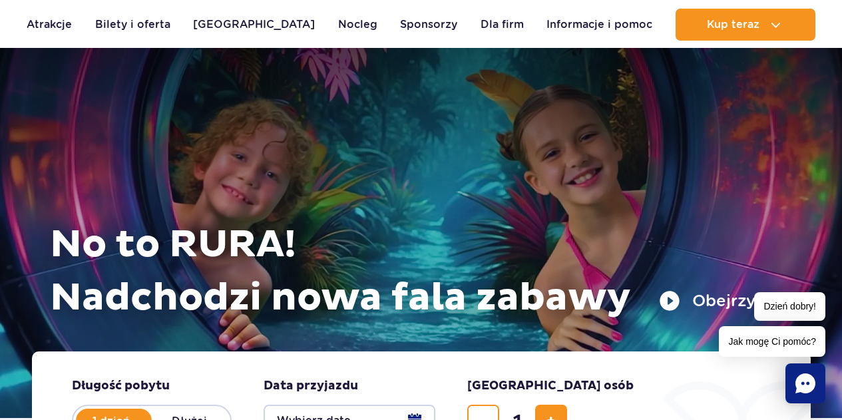 This screenshot has width=842, height=420. Describe the element at coordinates (311, 386) in the screenshot. I see `span: Data przyjazdu` at that location.